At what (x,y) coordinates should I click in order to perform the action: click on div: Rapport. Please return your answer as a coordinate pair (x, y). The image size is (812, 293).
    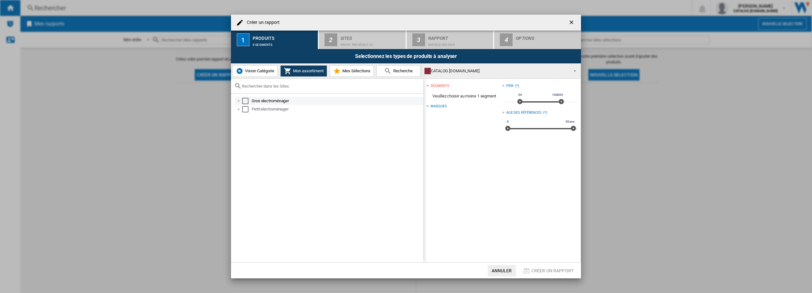
    Looking at the image, I should click on (460, 36).